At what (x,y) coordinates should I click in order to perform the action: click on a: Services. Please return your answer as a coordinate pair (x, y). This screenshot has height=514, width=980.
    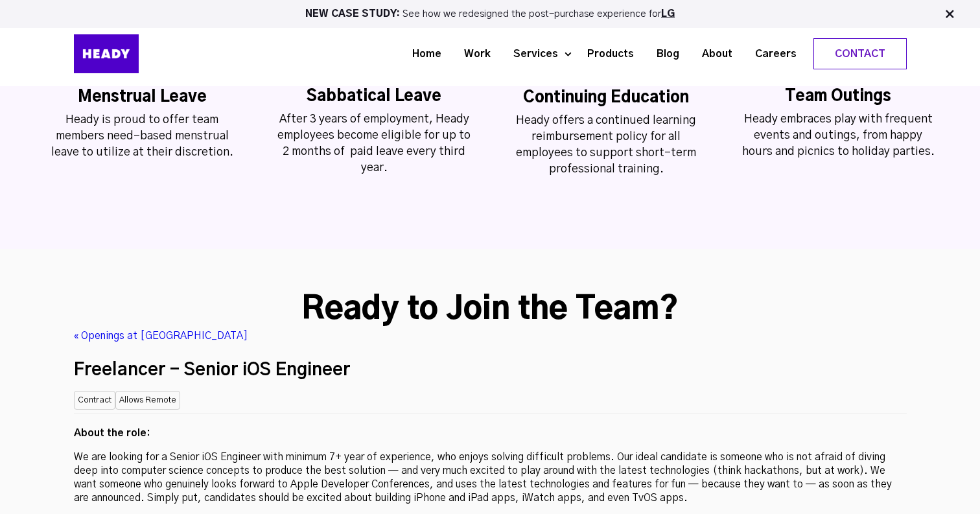
    Looking at the image, I should click on (532, 53).